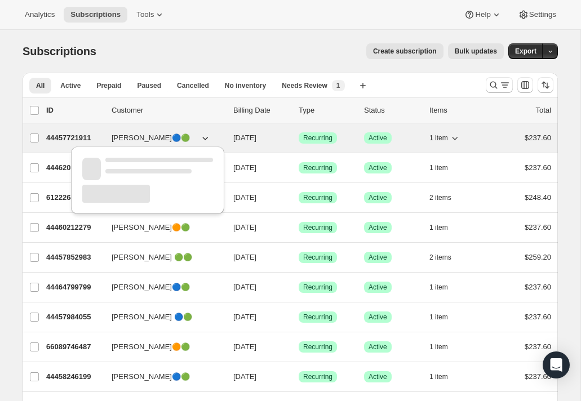  Describe the element at coordinates (440, 198) in the screenshot. I see `span: 2 items` at that location.